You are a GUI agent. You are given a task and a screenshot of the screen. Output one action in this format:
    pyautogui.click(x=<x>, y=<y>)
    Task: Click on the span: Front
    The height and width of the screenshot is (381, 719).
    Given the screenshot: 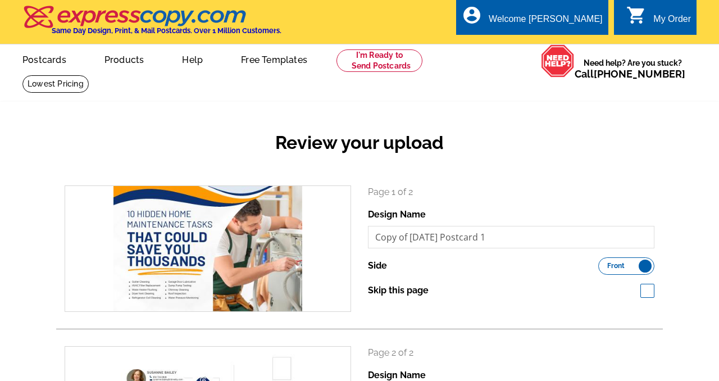 What is the action you would take?
    pyautogui.click(x=616, y=266)
    